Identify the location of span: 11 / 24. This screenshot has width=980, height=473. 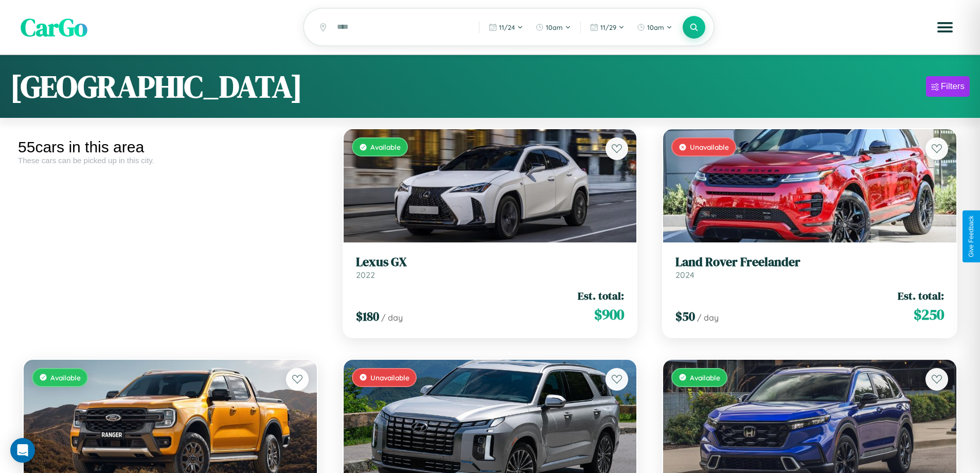
(506, 28).